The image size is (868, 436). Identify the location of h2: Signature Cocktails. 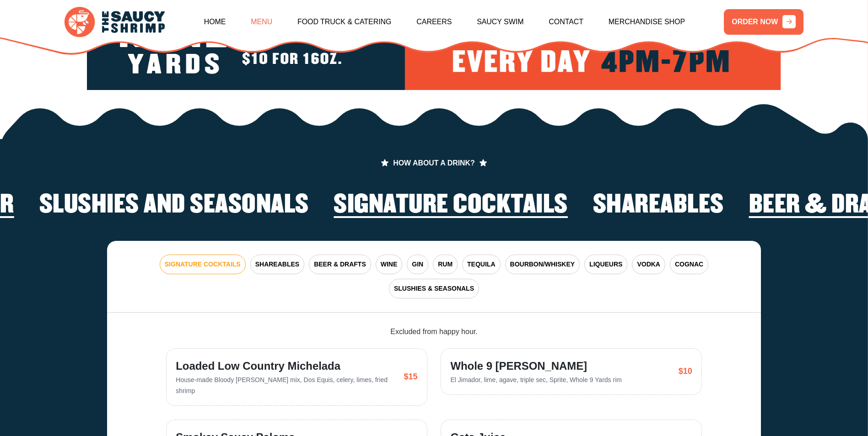
(451, 205).